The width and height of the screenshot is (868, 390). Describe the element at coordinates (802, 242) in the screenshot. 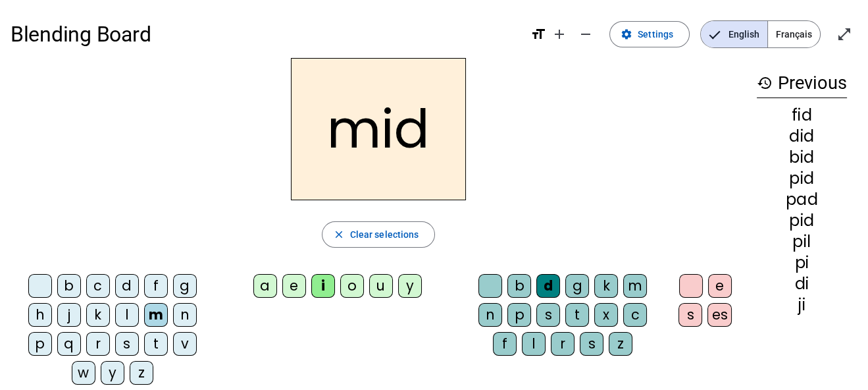

I see `div: pil` at that location.